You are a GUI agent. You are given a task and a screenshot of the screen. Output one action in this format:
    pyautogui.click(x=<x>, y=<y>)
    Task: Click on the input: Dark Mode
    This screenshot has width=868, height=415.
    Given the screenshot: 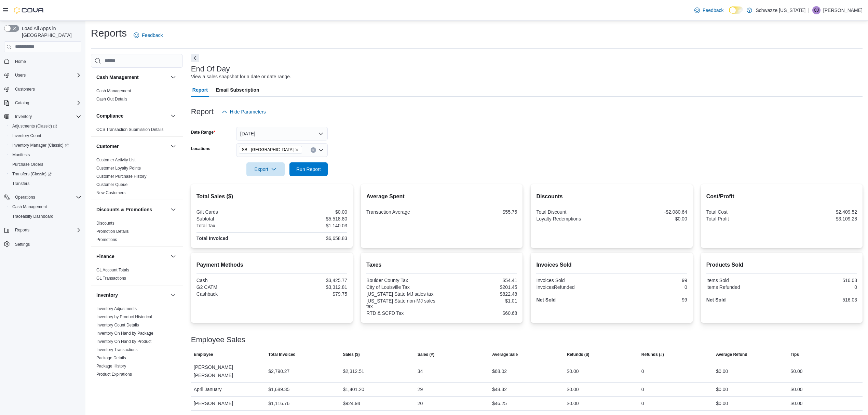 What is the action you would take?
    pyautogui.click(x=737, y=10)
    